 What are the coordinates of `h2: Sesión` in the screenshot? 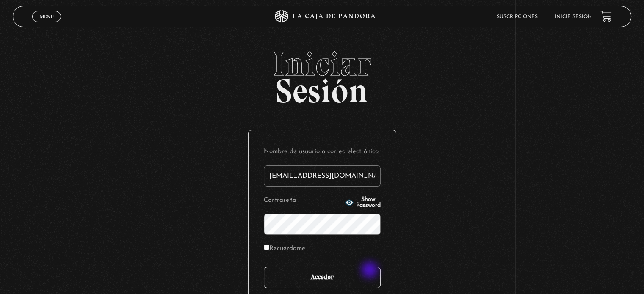 It's located at (322, 74).